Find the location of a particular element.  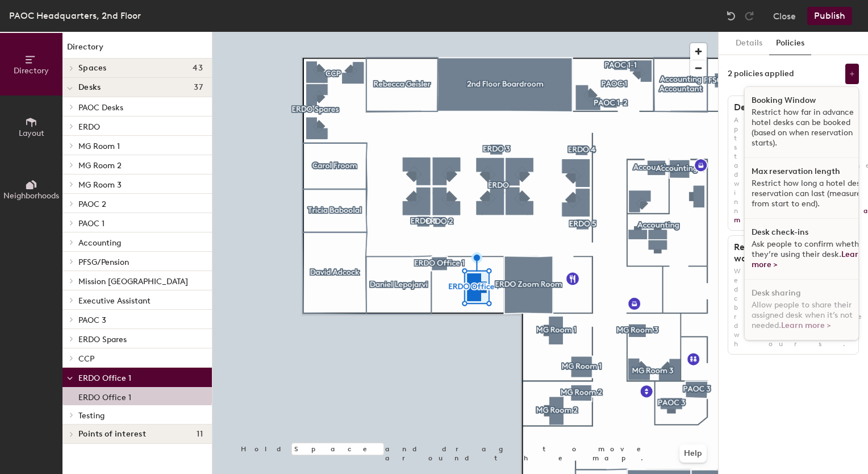

p: ERDO Office 1 is located at coordinates (104, 396).